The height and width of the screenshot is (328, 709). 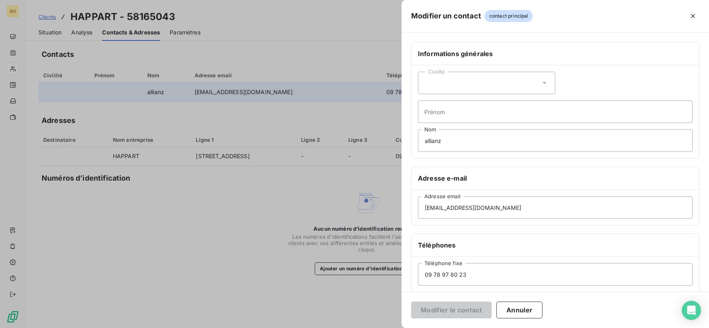 I want to click on h5: Modifier un contact, so click(x=446, y=16).